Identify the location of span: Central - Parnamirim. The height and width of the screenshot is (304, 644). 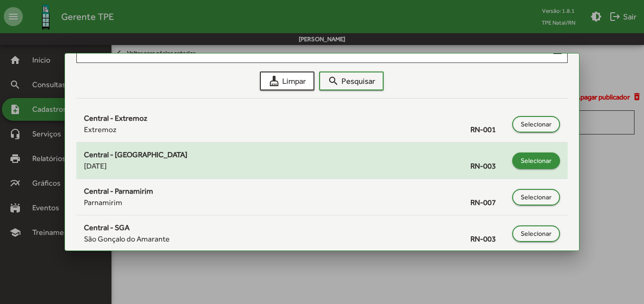
(119, 191).